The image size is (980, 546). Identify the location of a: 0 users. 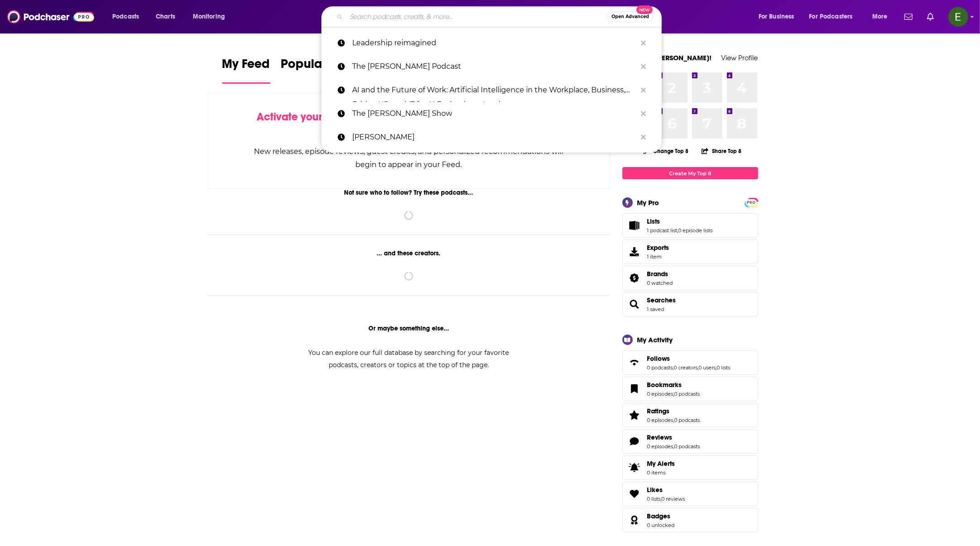
(708, 368).